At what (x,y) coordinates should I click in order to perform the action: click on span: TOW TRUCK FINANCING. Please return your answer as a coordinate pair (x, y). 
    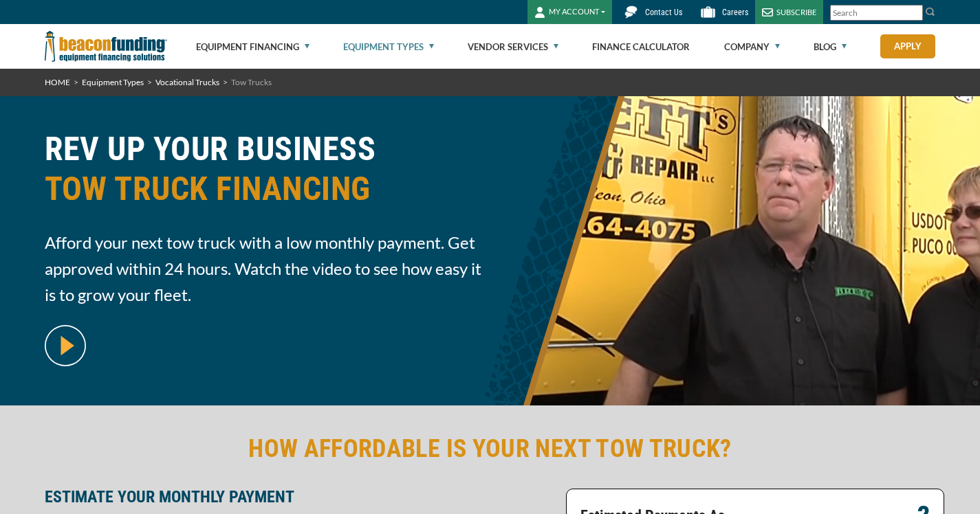
    Looking at the image, I should click on (263, 189).